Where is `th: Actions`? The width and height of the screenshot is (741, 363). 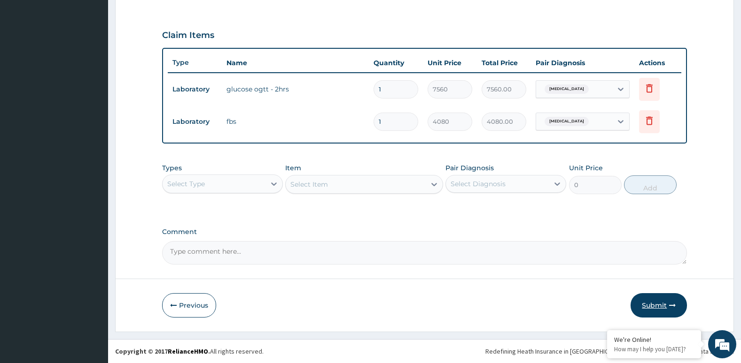
th: Actions is located at coordinates (657, 63).